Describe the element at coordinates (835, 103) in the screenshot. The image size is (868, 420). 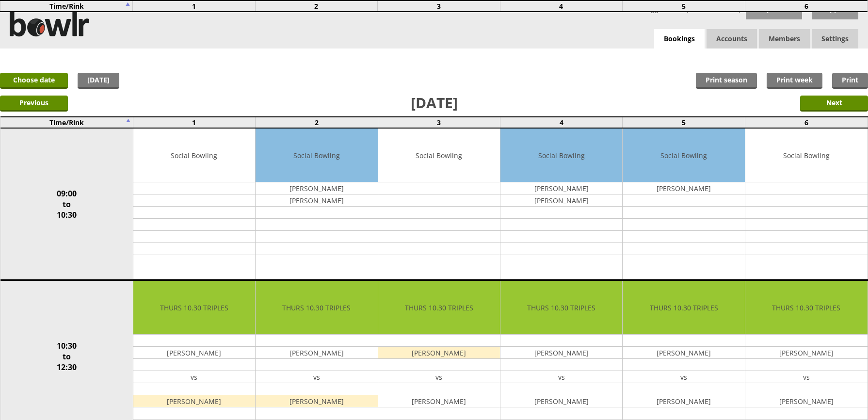
I see `input: Next` at that location.